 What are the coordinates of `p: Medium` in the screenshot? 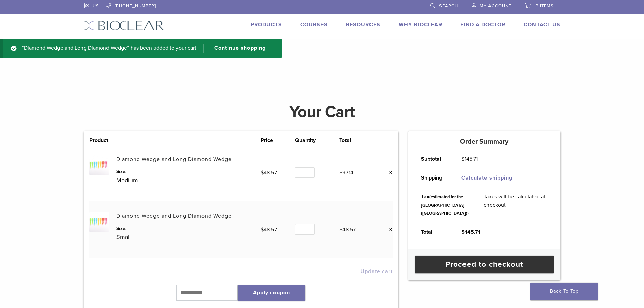 It's located at (188, 180).